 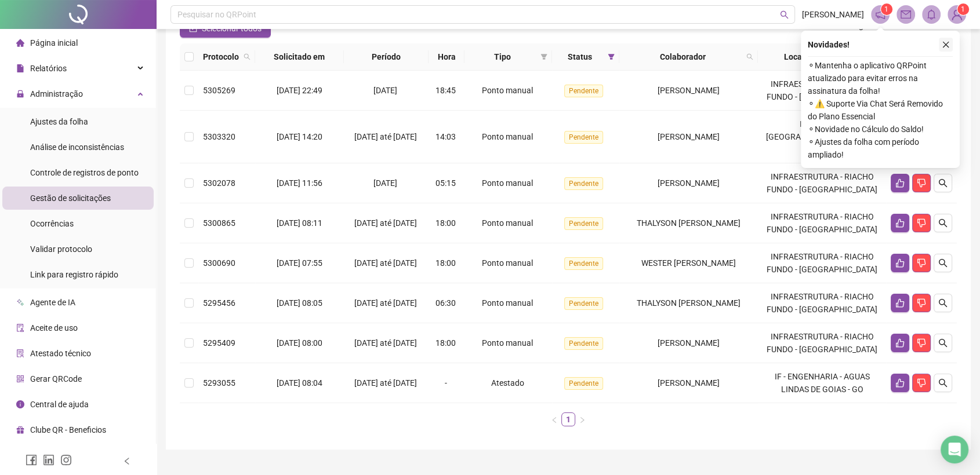 What do you see at coordinates (582, 419) in the screenshot?
I see `li: Próxima página` at bounding box center [582, 419].